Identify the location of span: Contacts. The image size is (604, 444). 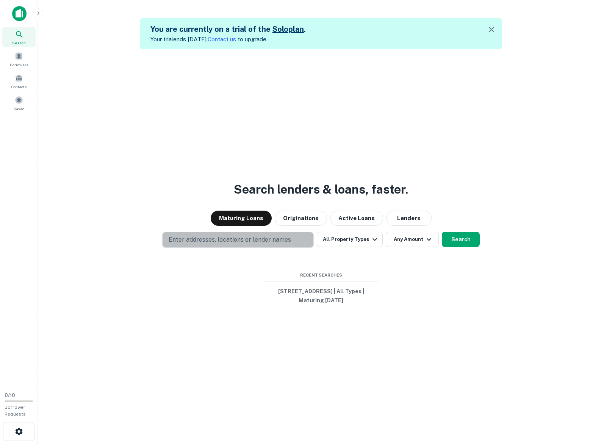
(19, 87).